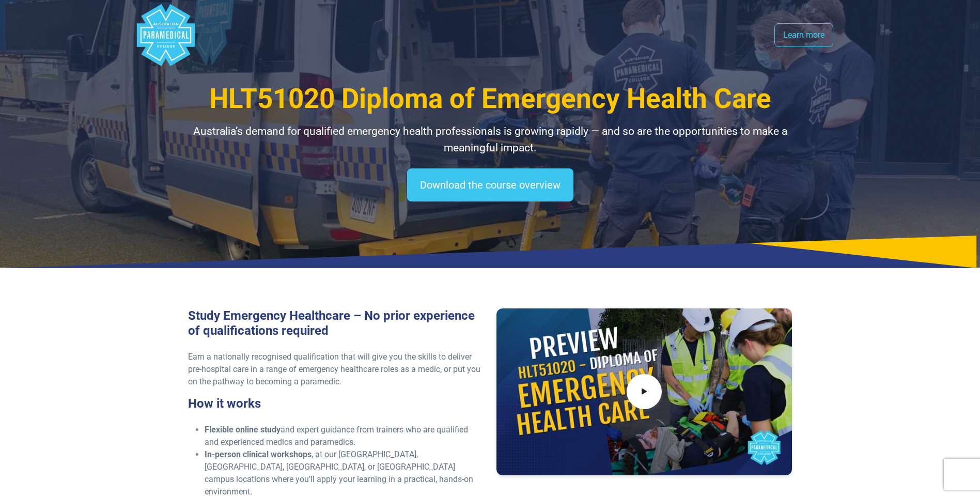 The height and width of the screenshot is (497, 980). Describe the element at coordinates (166, 35) in the screenshot. I see `div: Australian Paramedical College` at that location.